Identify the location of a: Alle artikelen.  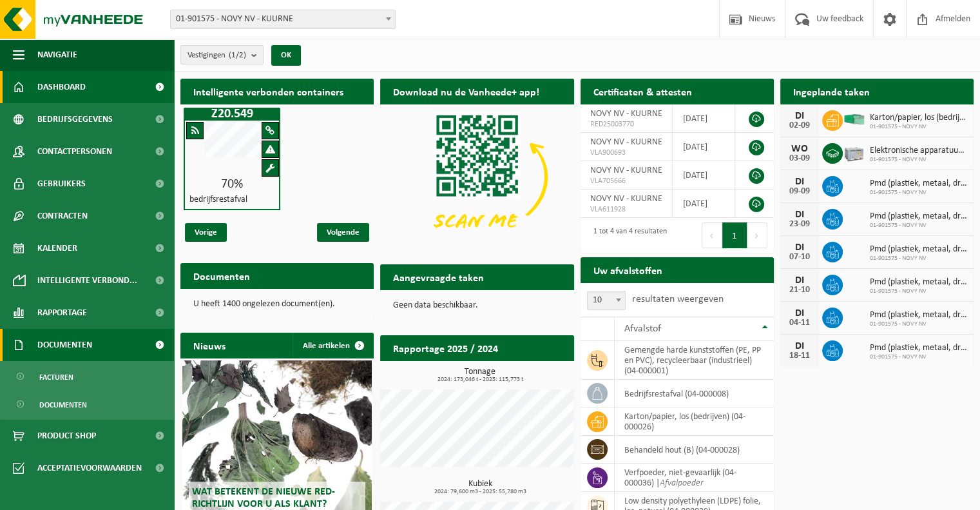
(332, 346).